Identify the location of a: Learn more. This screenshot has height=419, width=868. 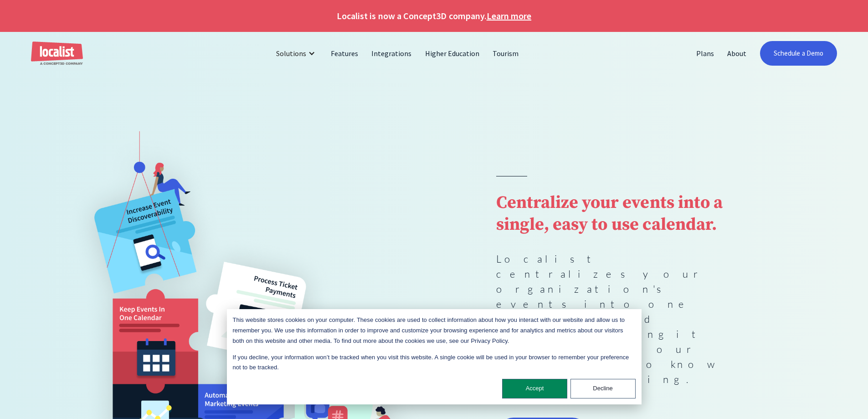
(509, 16).